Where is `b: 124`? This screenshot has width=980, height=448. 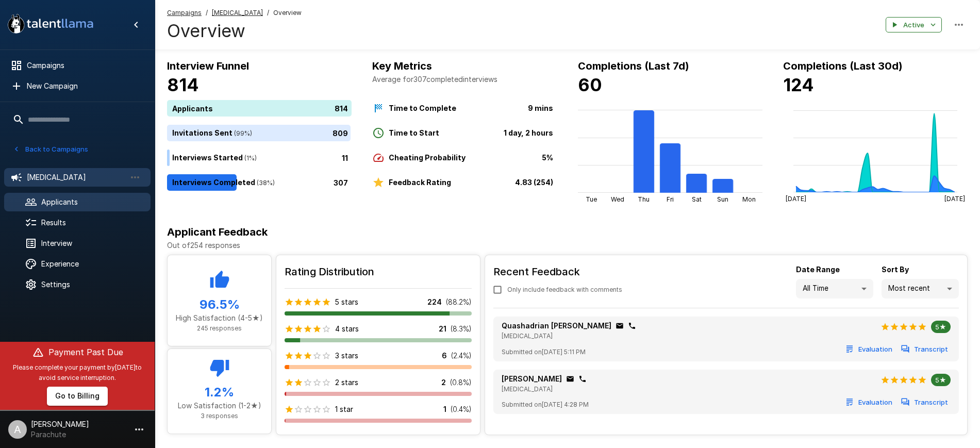 b: 124 is located at coordinates (799, 85).